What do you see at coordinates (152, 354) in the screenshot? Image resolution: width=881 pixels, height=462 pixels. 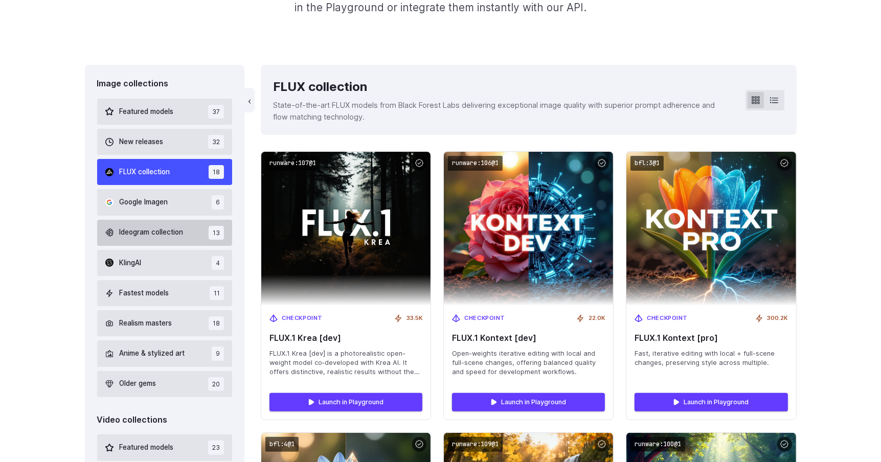 I see `span: Anime & stylized art` at bounding box center [152, 354].